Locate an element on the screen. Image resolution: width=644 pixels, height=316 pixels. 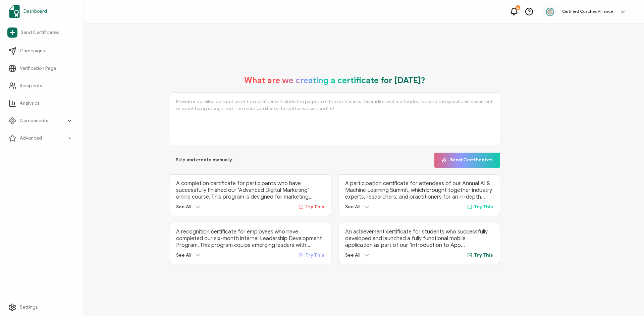
a: Settings is located at coordinates (42, 308).